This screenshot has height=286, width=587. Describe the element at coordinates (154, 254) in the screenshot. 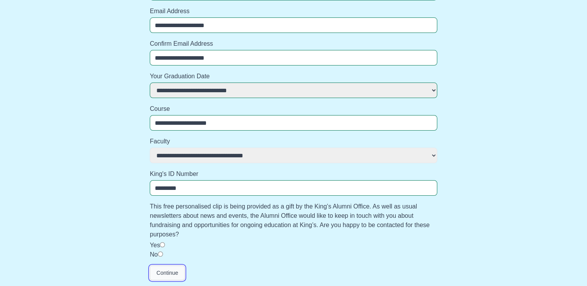

I see `label: No` at that location.